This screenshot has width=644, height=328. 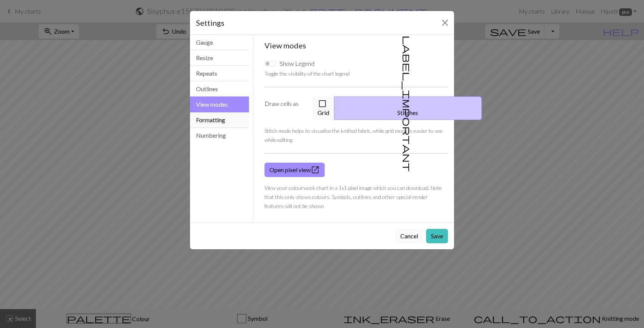 I want to click on span: check_box_outline_blank, so click(x=323, y=103).